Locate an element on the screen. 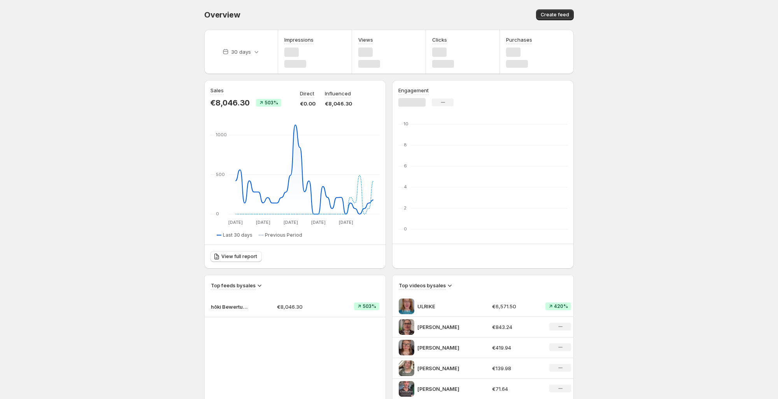 The image size is (778, 399). img: SONJA is located at coordinates (407, 327).